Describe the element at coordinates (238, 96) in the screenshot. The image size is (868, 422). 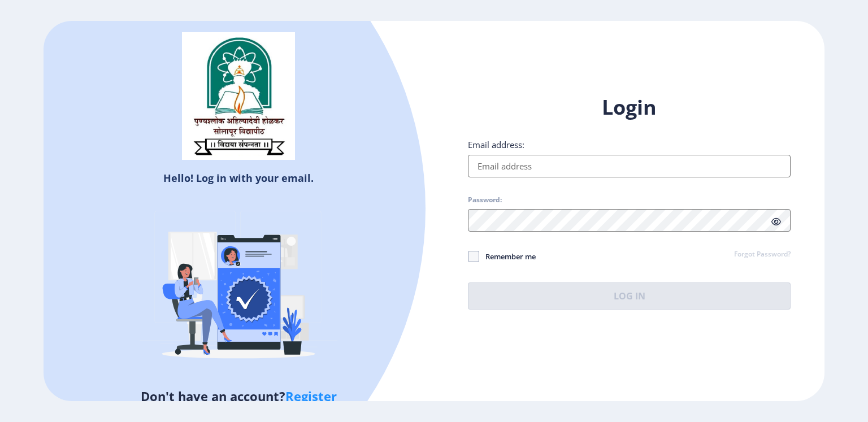
I see `img: sulogo.png` at that location.